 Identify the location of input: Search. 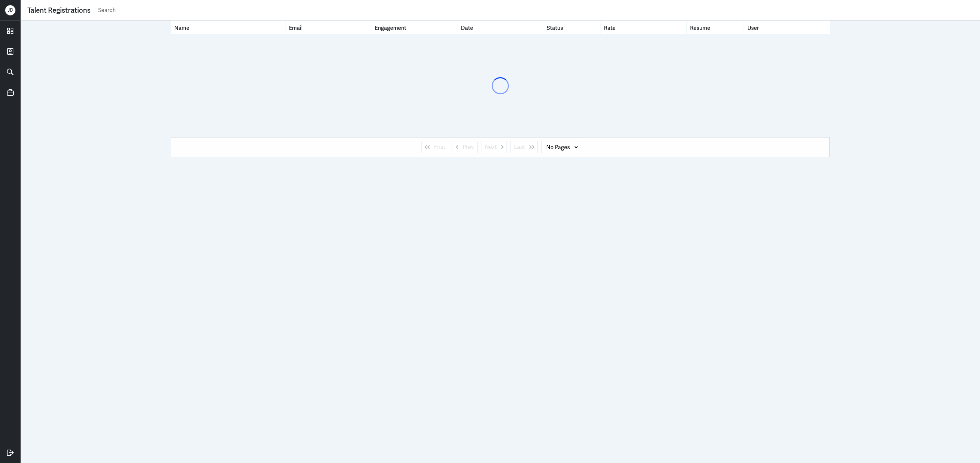
(535, 10).